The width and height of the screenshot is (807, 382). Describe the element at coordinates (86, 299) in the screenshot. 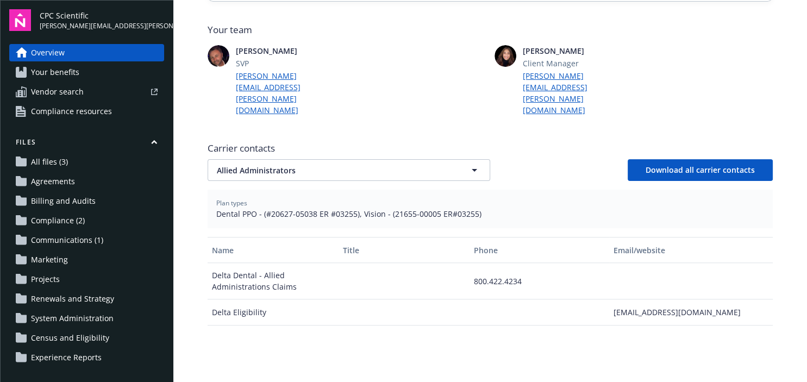

I see `a: Renewals and Strategy` at that location.